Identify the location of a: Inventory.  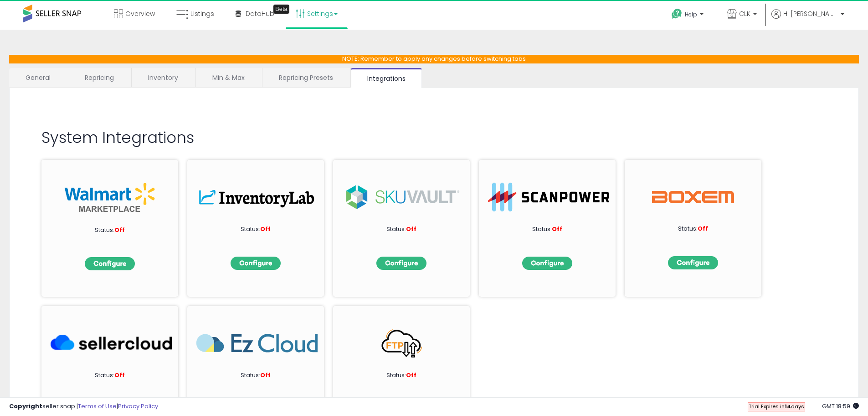
(164, 78).